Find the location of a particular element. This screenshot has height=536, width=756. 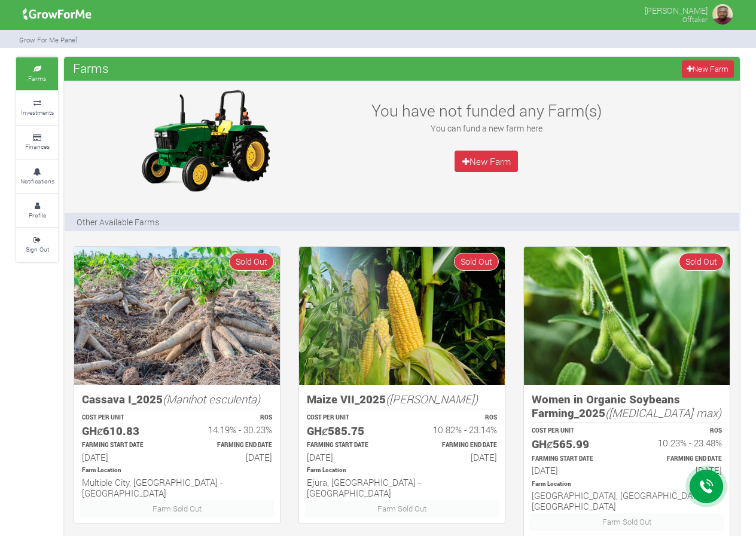

h5: Women in Organic Soybeans Farming_2025 is located at coordinates (627, 406).